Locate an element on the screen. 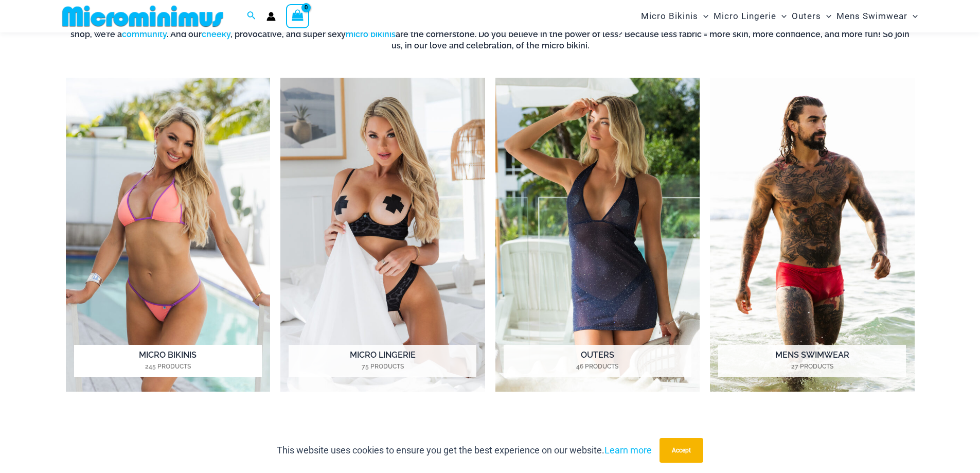 Image resolution: width=980 pixels, height=473 pixels. span: Mens Swimwear is located at coordinates (872, 16).